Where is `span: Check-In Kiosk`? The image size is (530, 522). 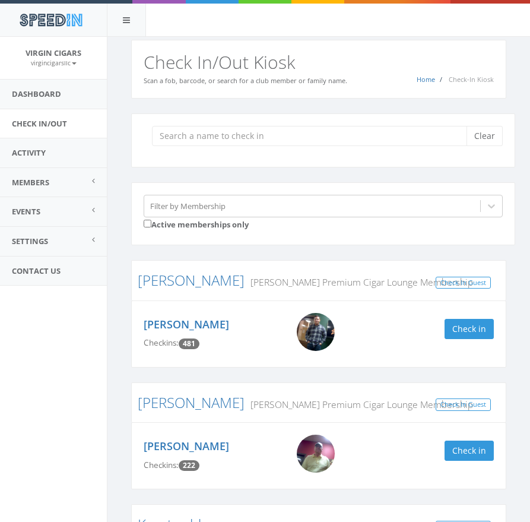 span: Check-In Kiosk is located at coordinates (471, 79).